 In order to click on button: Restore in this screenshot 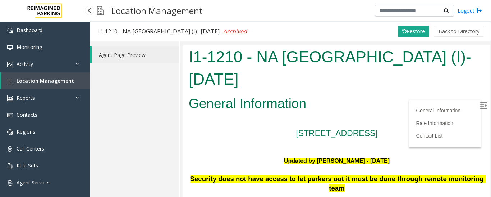, I will do `click(414, 31)`.